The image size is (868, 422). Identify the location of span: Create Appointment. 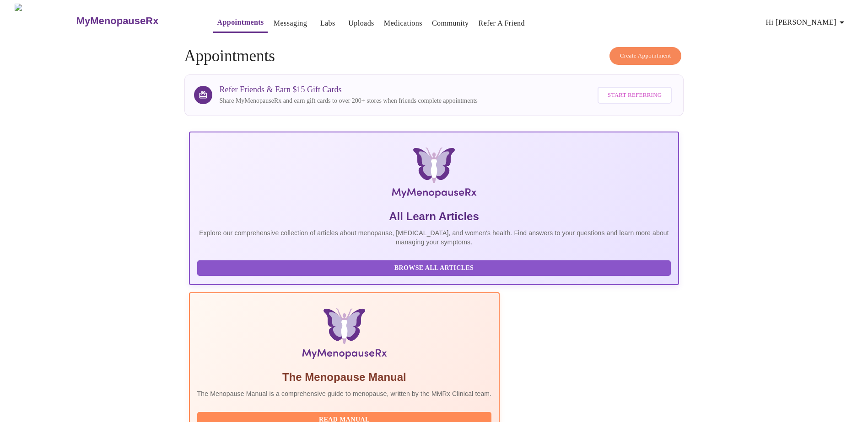
(646, 56).